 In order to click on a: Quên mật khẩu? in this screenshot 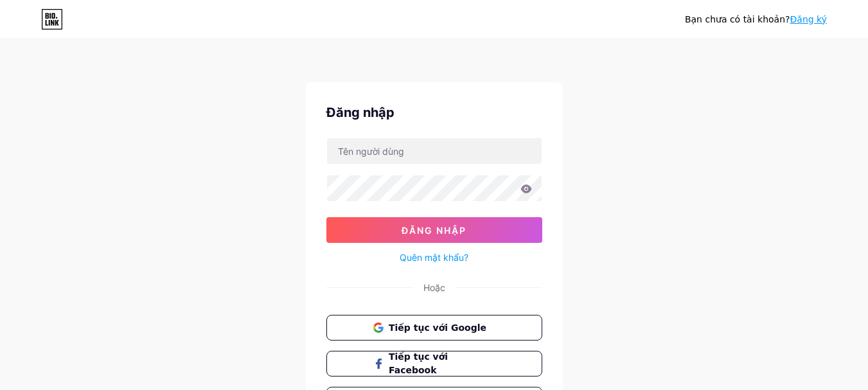, I will do `click(434, 257)`.